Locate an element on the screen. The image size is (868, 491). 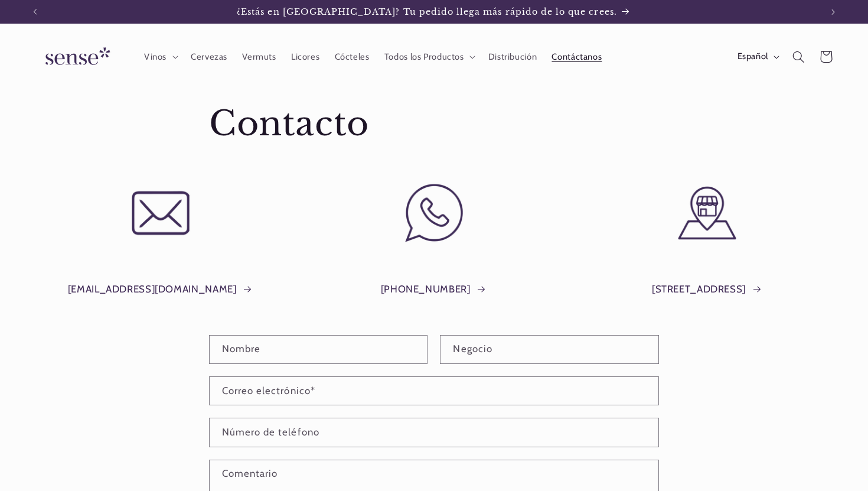
span: Todos los Productos is located at coordinates (424, 57).